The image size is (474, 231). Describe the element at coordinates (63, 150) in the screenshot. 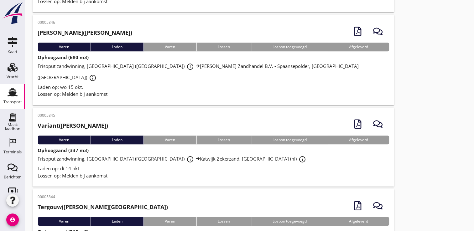

I see `strong: Ophoogzand (337 m3)` at that location.